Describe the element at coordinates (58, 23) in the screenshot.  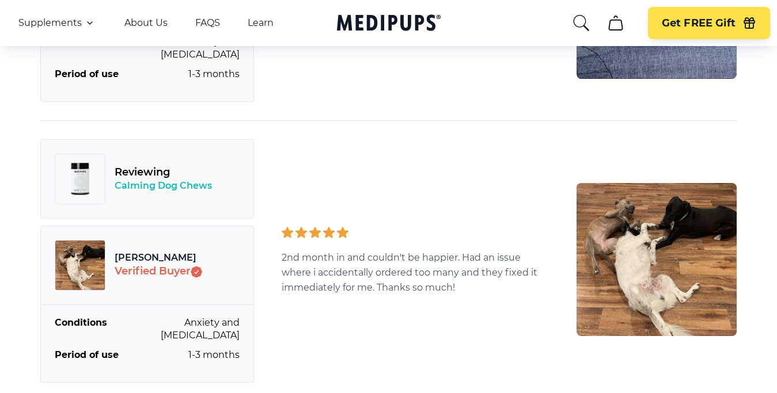
I see `button: Supplements` at that location.